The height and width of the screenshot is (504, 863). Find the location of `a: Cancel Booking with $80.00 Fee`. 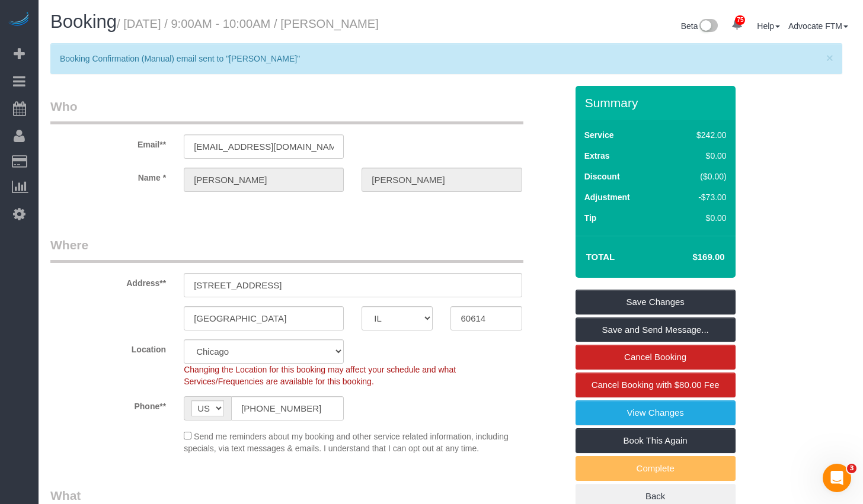

a: Cancel Booking with $80.00 Fee is located at coordinates (655, 385).